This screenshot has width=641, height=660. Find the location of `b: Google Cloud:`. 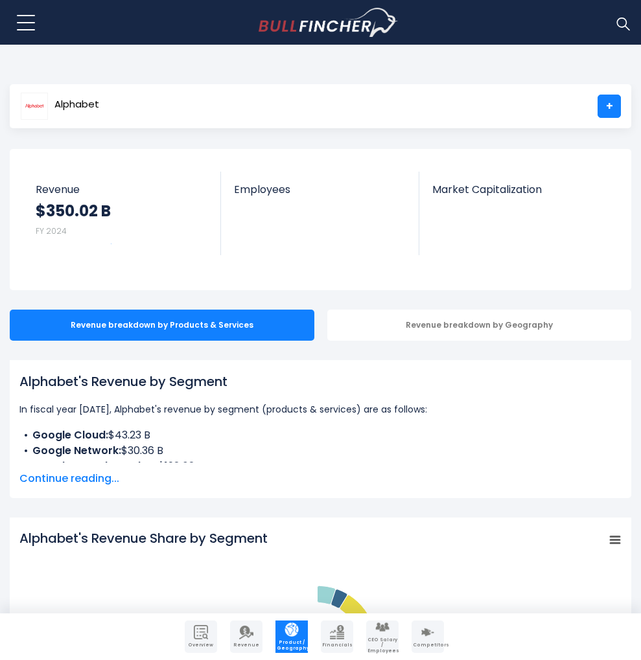

b: Google Cloud: is located at coordinates (70, 435).